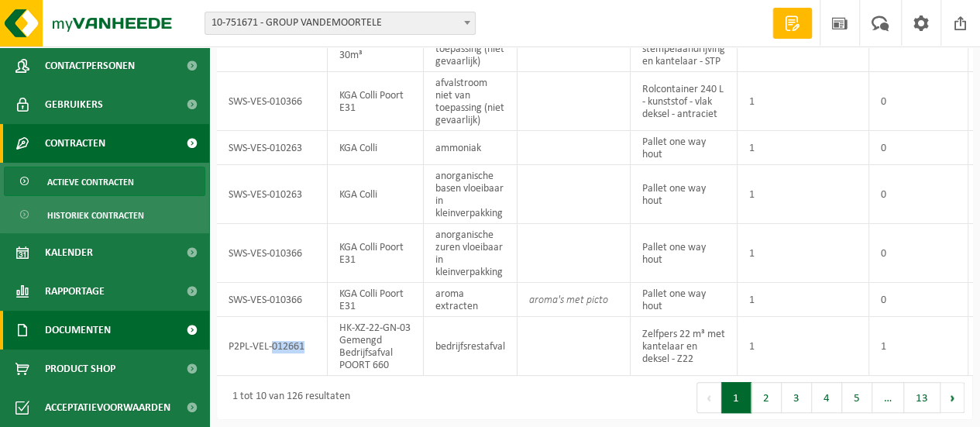  Describe the element at coordinates (272, 346) in the screenshot. I see `td: P2PL-VEL-012661` at that location.